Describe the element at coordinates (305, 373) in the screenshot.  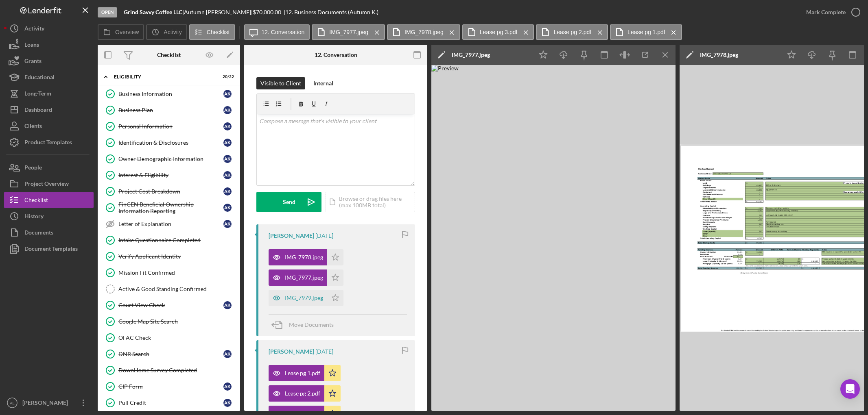
I see `button: Lease pg 1.pdf` at that location.